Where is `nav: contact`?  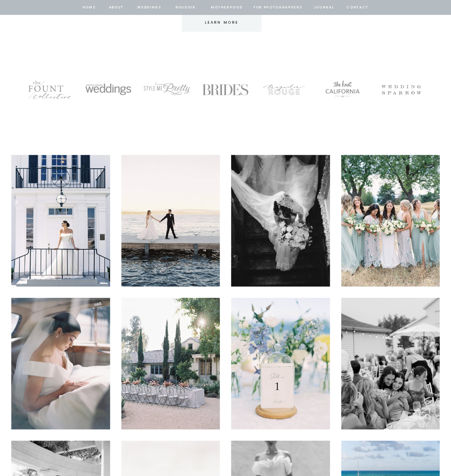
nav: contact is located at coordinates (357, 8).